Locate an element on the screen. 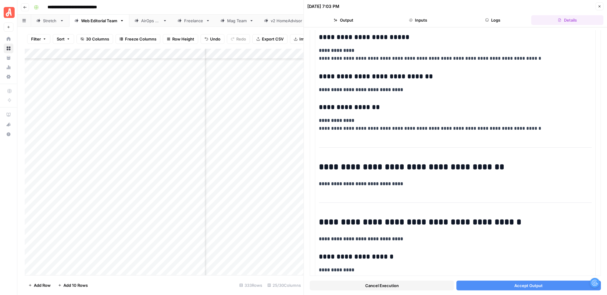 This screenshot has height=295, width=607. button: Accept Output is located at coordinates (529, 286).